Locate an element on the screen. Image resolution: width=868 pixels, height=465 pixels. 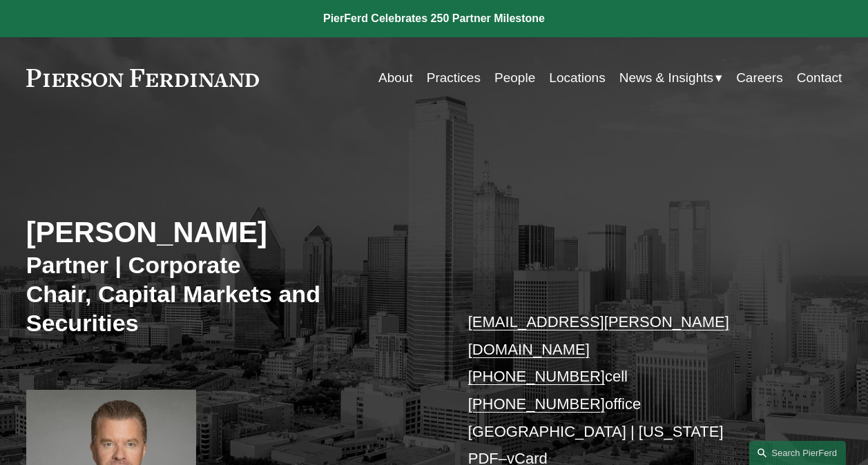
a: Locations is located at coordinates (577, 78).